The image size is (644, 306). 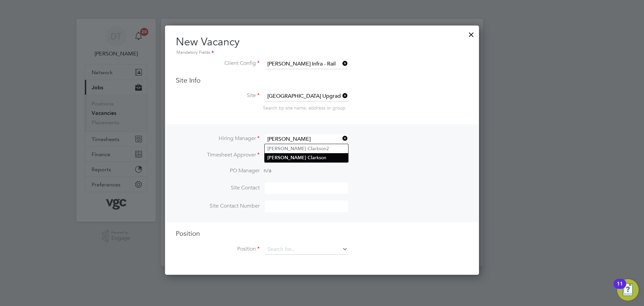 What do you see at coordinates (218, 63) in the screenshot?
I see `label: Client Config` at bounding box center [218, 63].